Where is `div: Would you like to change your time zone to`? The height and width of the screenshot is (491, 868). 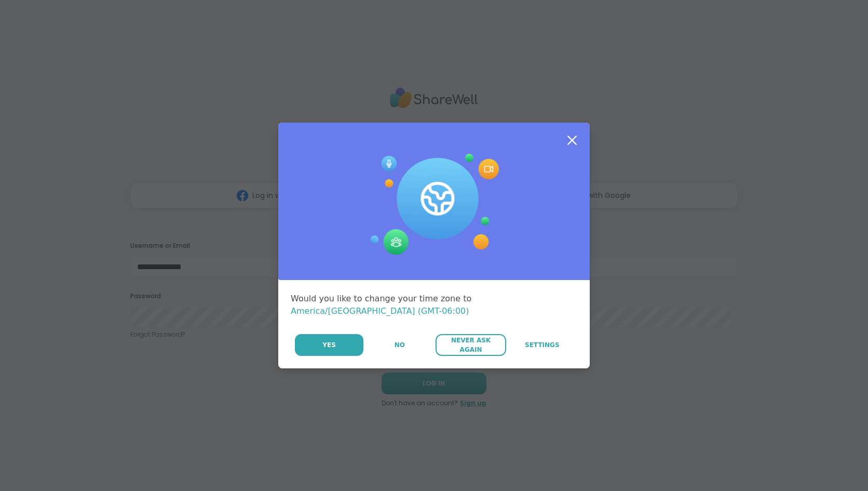 div: Would you like to change your time zone to is located at coordinates (434, 305).